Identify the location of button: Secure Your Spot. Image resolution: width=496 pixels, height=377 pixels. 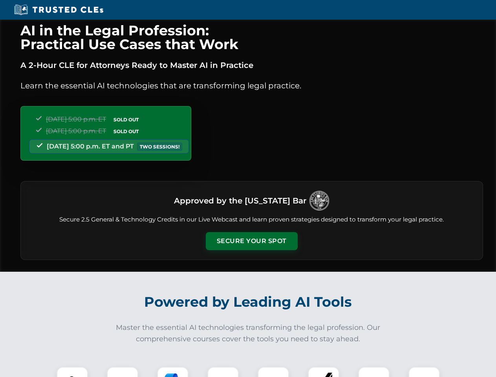
(252, 241).